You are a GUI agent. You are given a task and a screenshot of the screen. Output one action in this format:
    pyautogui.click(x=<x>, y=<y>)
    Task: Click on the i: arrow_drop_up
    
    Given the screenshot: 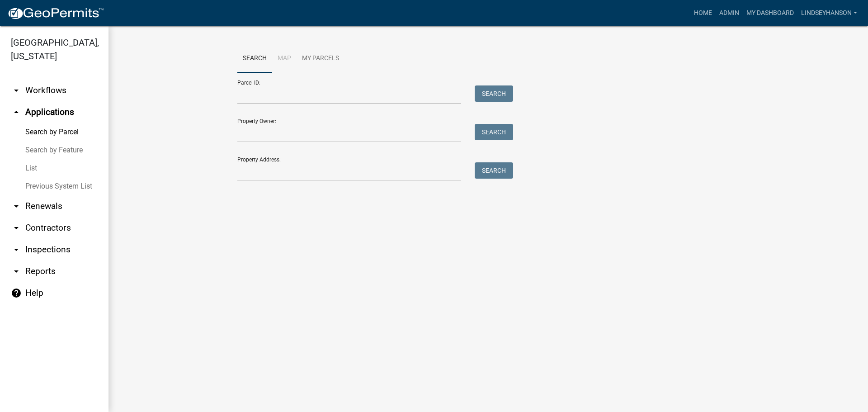 What is the action you would take?
    pyautogui.click(x=16, y=112)
    